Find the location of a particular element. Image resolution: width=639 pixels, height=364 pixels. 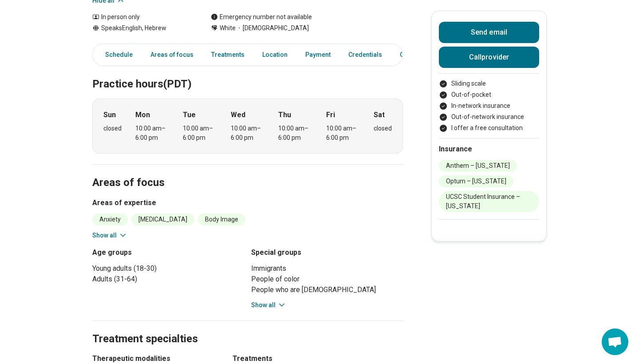

a: Payment is located at coordinates (318, 55).